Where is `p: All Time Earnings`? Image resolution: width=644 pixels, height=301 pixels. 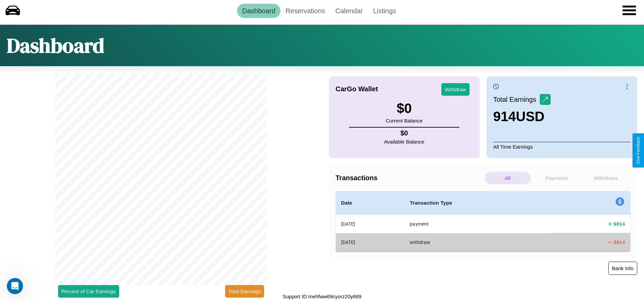 p: All Time Earnings is located at coordinates (562, 146).